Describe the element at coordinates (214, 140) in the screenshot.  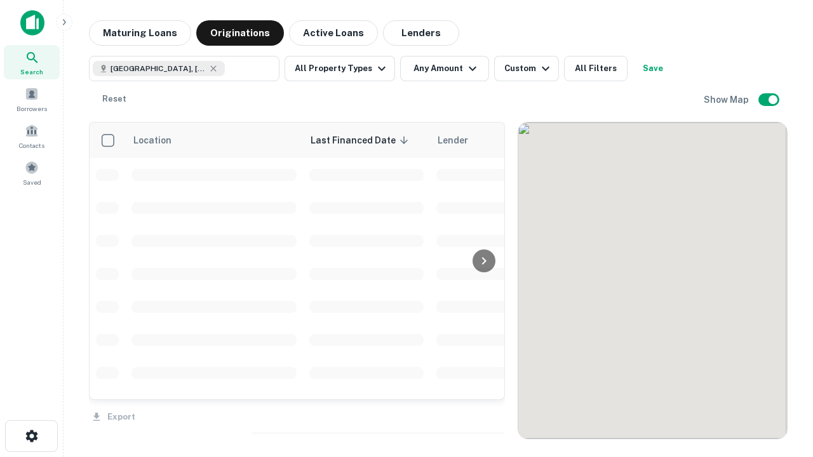
I see `th: Location` at that location.